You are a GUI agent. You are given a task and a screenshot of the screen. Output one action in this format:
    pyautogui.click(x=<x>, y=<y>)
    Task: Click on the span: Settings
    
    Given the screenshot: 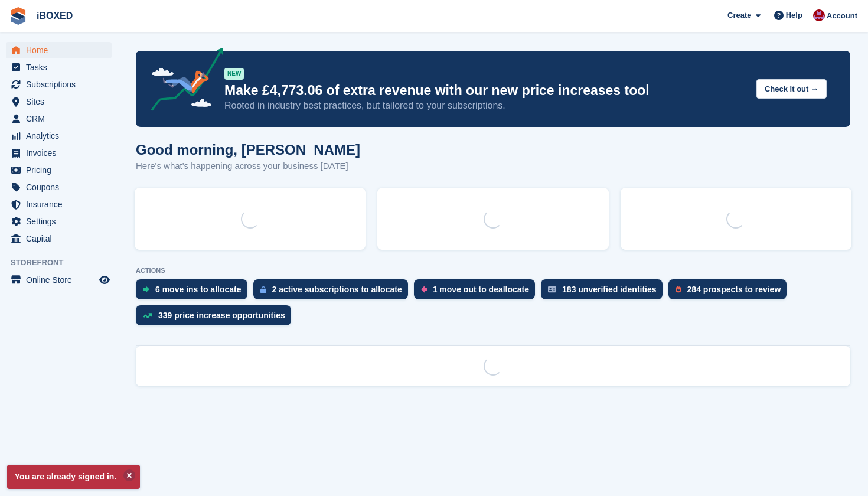 What is the action you would take?
    pyautogui.click(x=61, y=221)
    